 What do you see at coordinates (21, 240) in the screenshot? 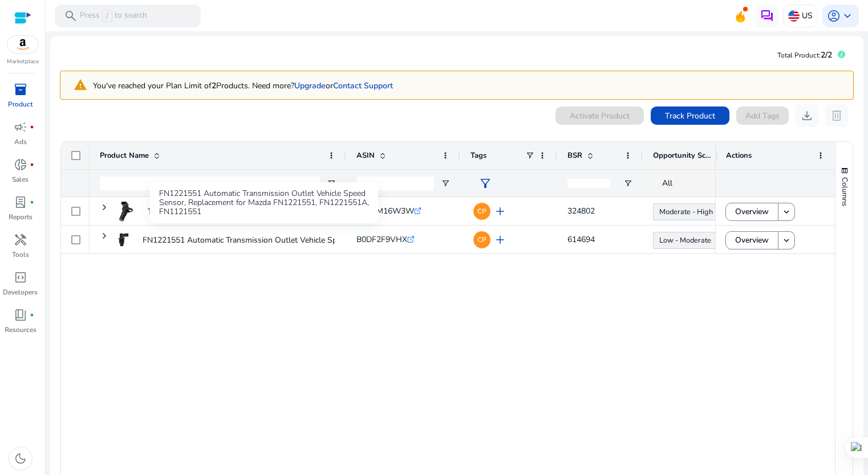
I see `span: handyman` at bounding box center [21, 240].